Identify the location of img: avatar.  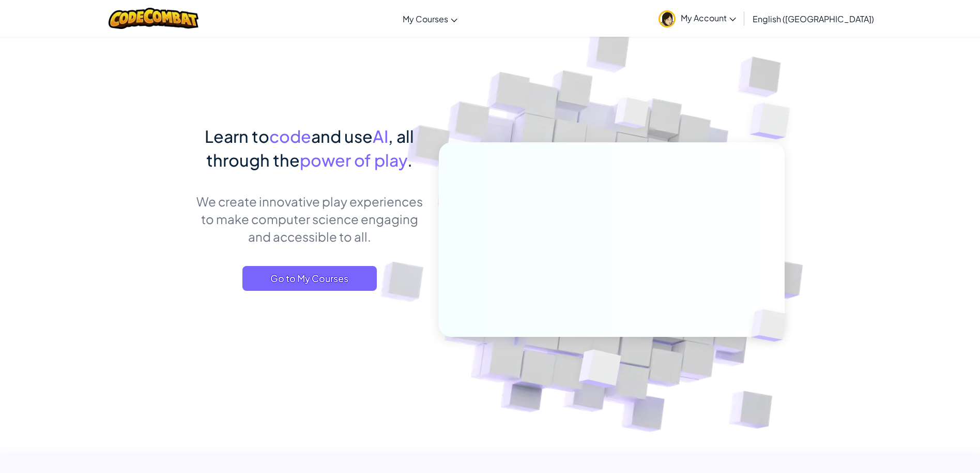
(667, 18).